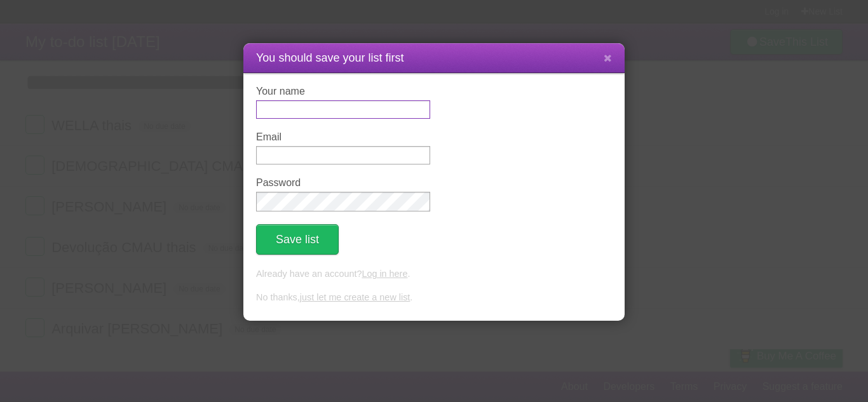 The image size is (868, 402). I want to click on label: Password, so click(343, 182).